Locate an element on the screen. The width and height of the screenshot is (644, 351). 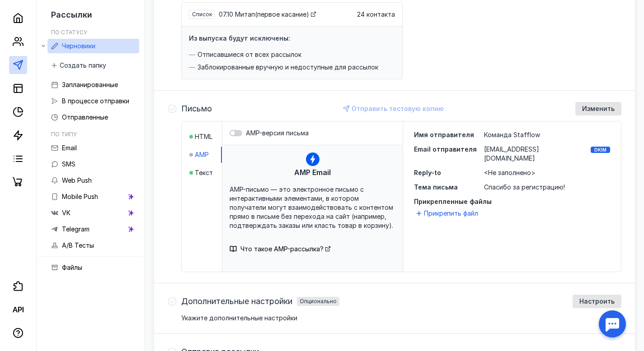
a: Что такое AMP-рассылка? is located at coordinates (285, 249).